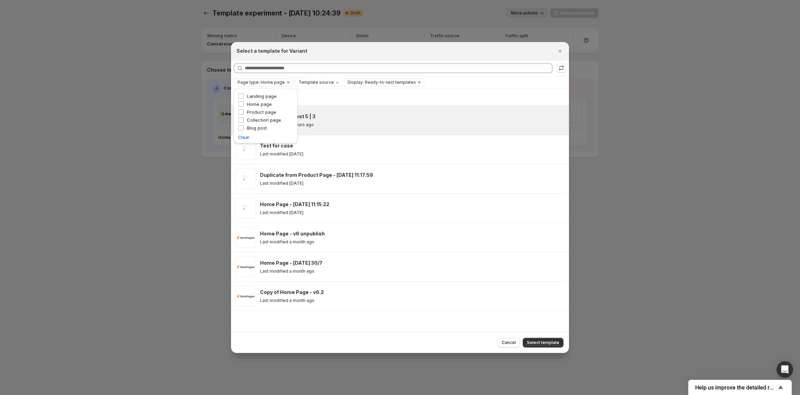 The width and height of the screenshot is (800, 395). Describe the element at coordinates (257, 128) in the screenshot. I see `span: Blog post` at that location.